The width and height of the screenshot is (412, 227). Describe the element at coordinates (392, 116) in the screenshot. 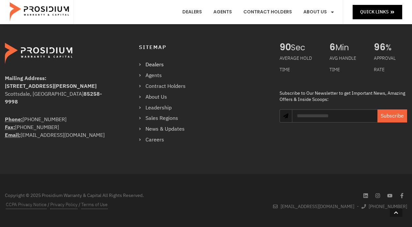

I see `span: Subscribe` at that location.